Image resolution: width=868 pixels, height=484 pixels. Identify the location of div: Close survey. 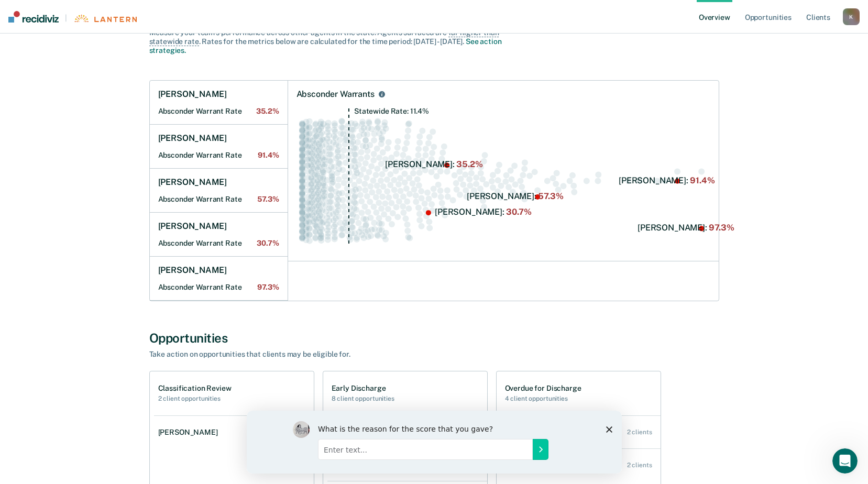
(362, 18).